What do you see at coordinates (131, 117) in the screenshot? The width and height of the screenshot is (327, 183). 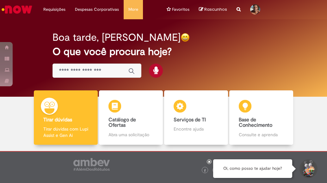 I see `a: Catálogo de Ofertas Abra uma solicitação` at bounding box center [131, 117].